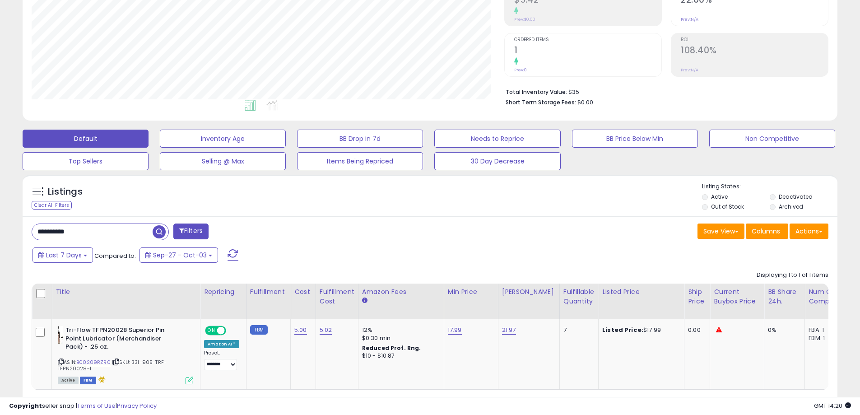 The width and height of the screenshot is (860, 415). Describe the element at coordinates (588, 40) in the screenshot. I see `span: Ordered Items` at that location.